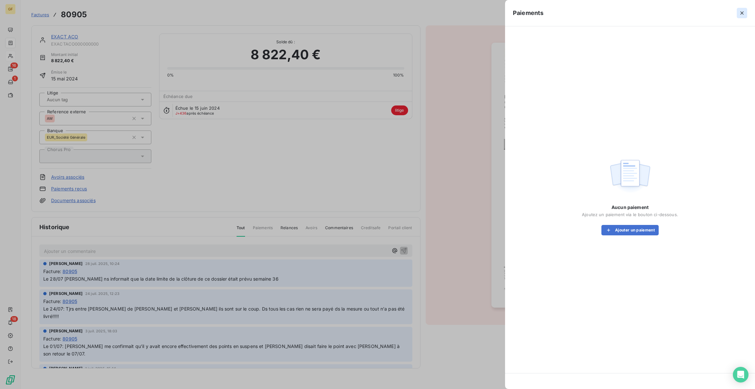 The width and height of the screenshot is (755, 389). What do you see at coordinates (528, 13) in the screenshot?
I see `h5: Paiements` at bounding box center [528, 13].